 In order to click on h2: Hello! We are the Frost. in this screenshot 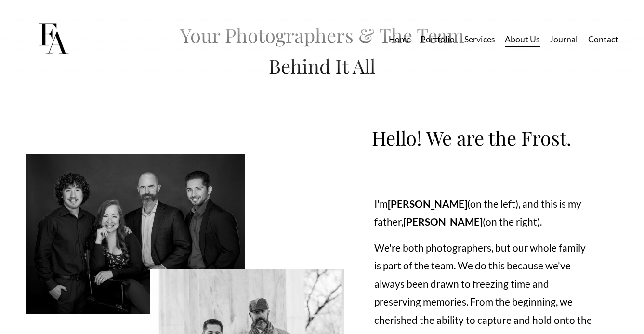, I will do `click(472, 138)`.